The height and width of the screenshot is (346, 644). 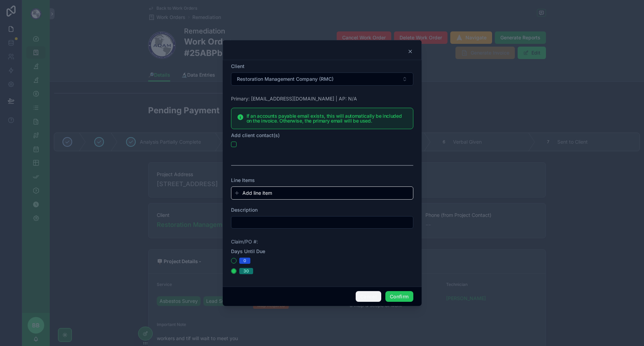 I want to click on button: Select Button, so click(x=322, y=79).